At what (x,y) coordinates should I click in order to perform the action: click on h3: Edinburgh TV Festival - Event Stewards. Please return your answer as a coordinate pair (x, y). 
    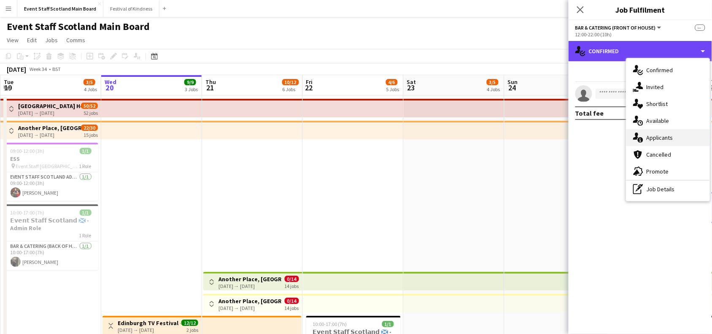
    Looking at the image, I should click on (149, 323).